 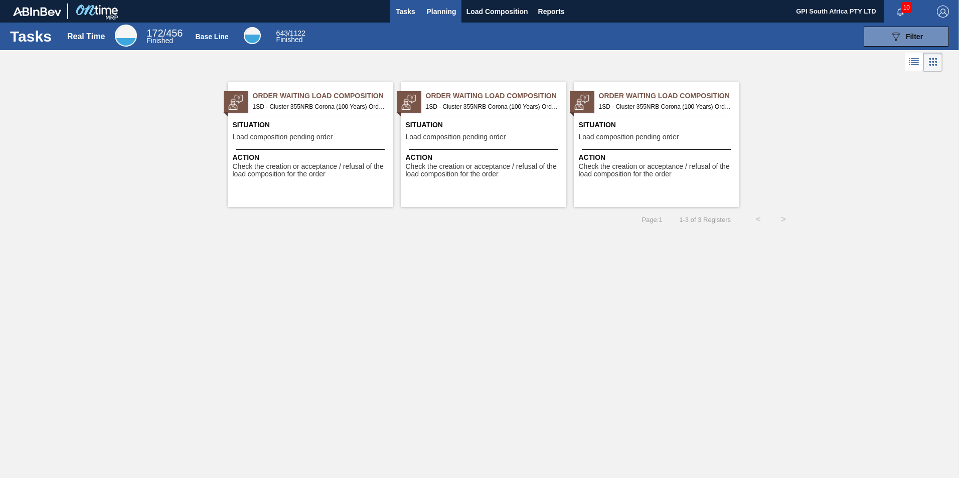 What do you see at coordinates (319, 107) in the screenshot?
I see `span: 1SD - Cluster 355NRB Corona (100 Years) Order - 30990` at bounding box center [319, 107].